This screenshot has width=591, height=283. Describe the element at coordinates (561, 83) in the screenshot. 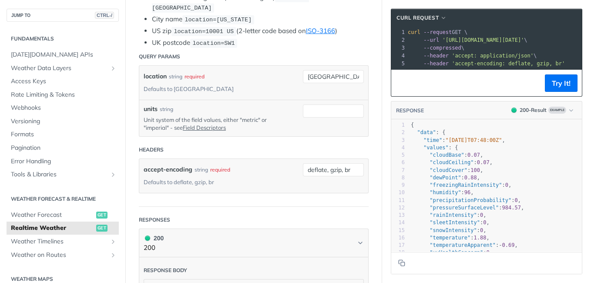

I see `button: Try It!` at that location.